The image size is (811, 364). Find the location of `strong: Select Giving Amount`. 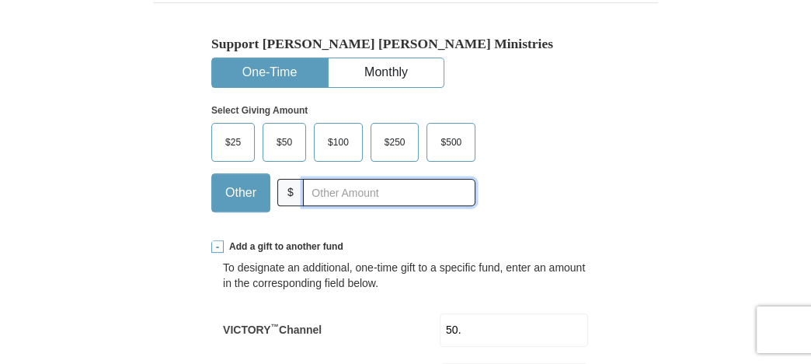

strong: Select Giving Amount is located at coordinates (260, 110).